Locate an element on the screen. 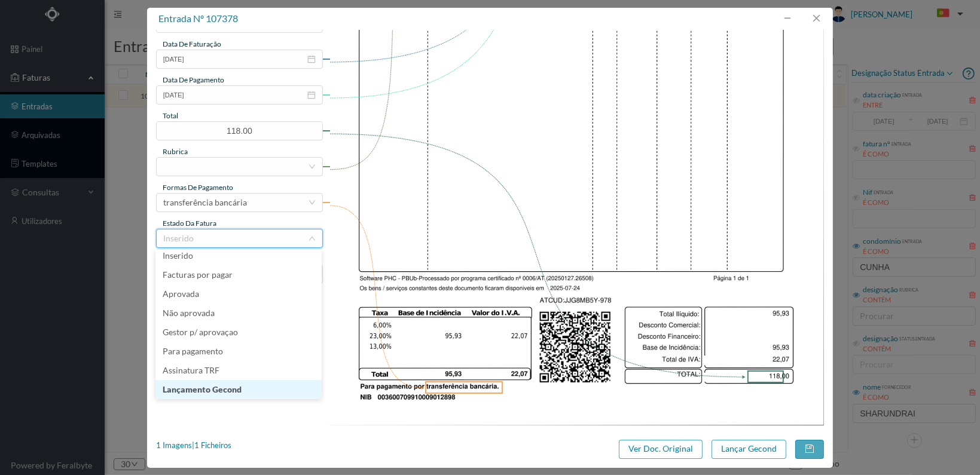 This screenshot has width=980, height=475. li: Inserido is located at coordinates (239, 256).